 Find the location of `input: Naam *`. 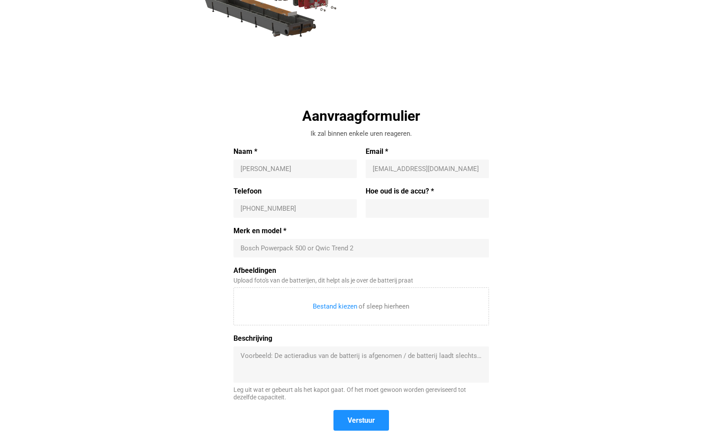

input: Naam * is located at coordinates (295, 169).